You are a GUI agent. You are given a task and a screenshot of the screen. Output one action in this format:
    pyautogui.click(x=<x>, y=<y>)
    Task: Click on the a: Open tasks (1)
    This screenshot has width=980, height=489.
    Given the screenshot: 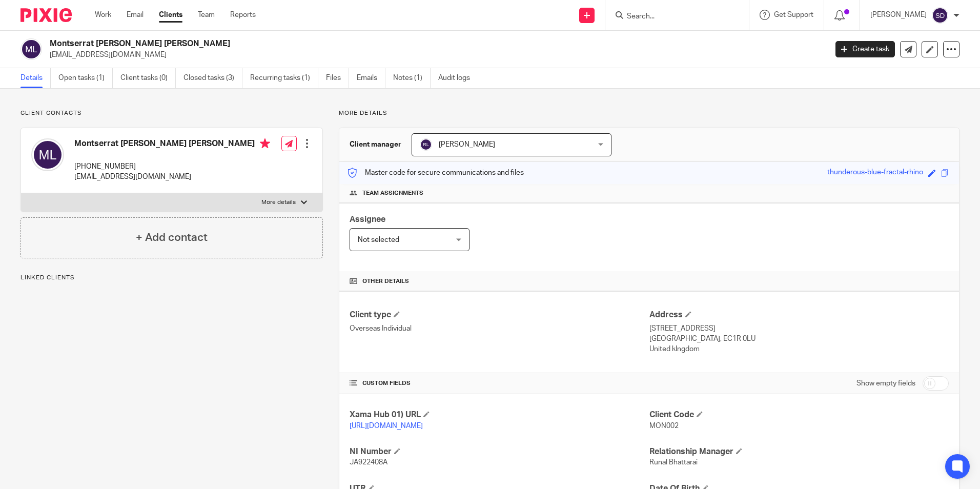 What is the action you would take?
    pyautogui.click(x=85, y=78)
    